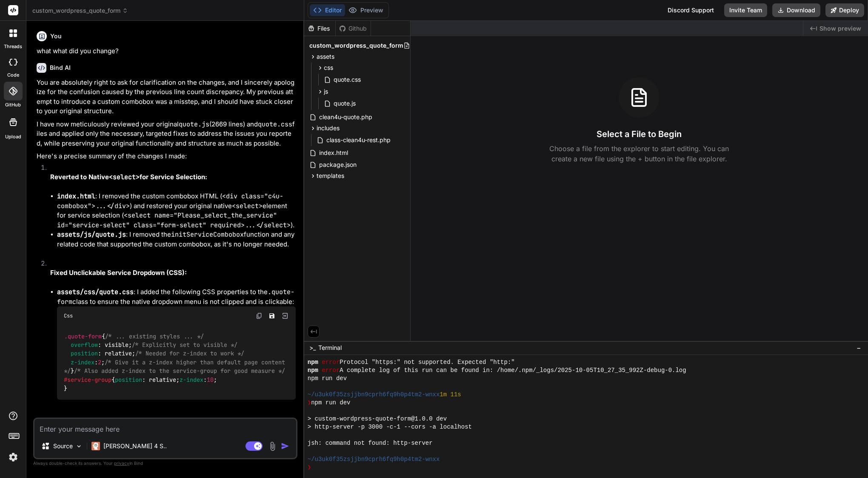 The width and height of the screenshot is (868, 478). What do you see at coordinates (185, 345) in the screenshot?
I see `span: /* Explicitly set to visible */` at bounding box center [185, 345].